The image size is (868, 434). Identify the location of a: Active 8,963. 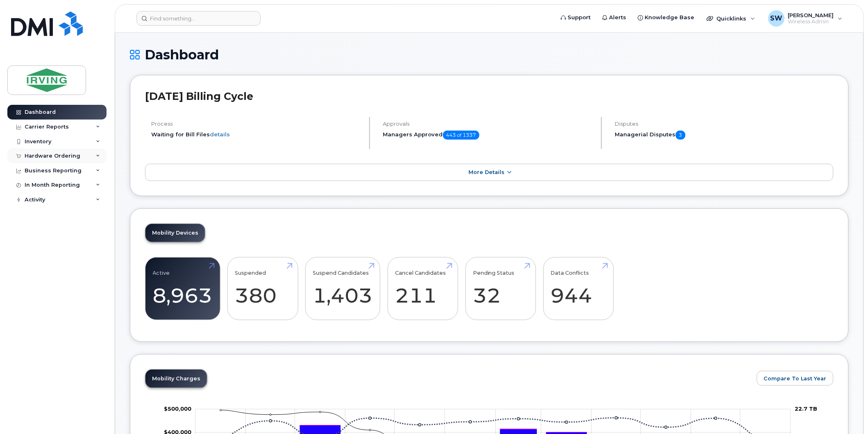
(183, 288).